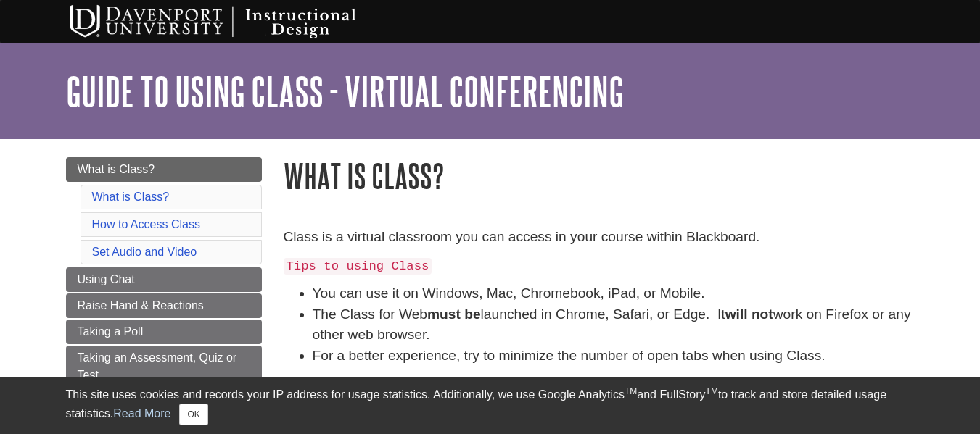 The height and width of the screenshot is (434, 980). I want to click on a: Raise Hand & Reactions, so click(164, 306).